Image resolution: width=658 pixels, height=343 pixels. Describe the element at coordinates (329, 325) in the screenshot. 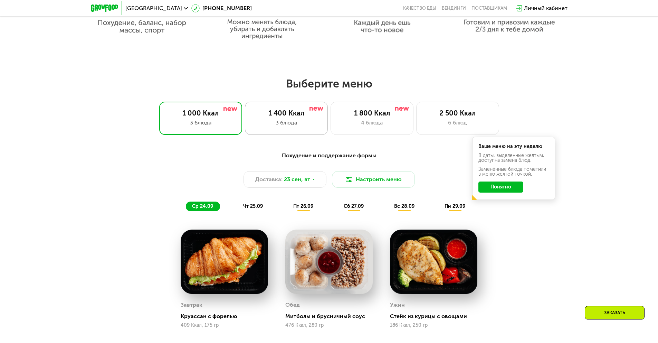

I see `div: 476 Ккал, 280 гр` at that location.